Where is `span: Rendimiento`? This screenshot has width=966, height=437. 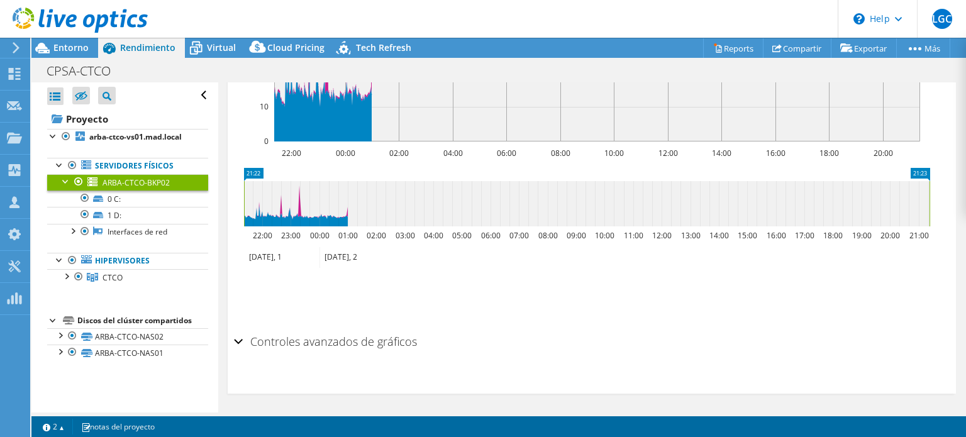
span: Rendimiento is located at coordinates (148, 47).